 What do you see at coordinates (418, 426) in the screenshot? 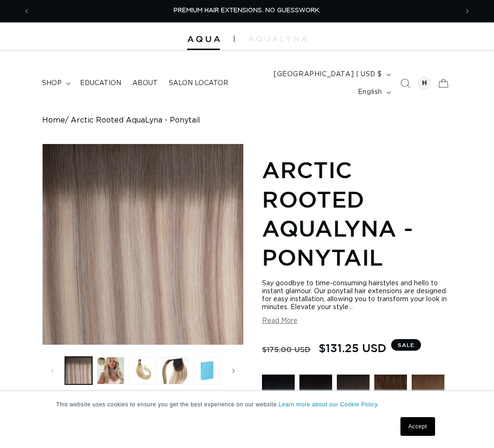
I see `a: Accept` at bounding box center [418, 426].